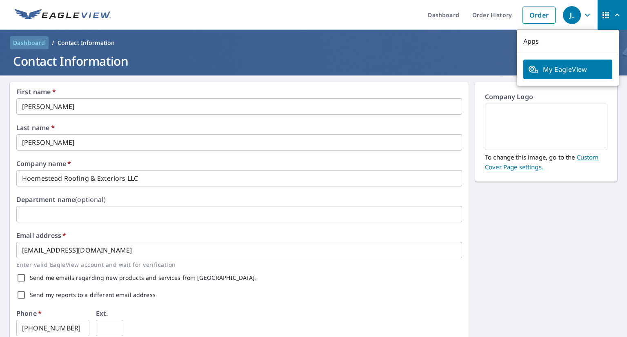 This screenshot has width=627, height=337. What do you see at coordinates (61, 200) in the screenshot?
I see `label: Department name` at bounding box center [61, 200].